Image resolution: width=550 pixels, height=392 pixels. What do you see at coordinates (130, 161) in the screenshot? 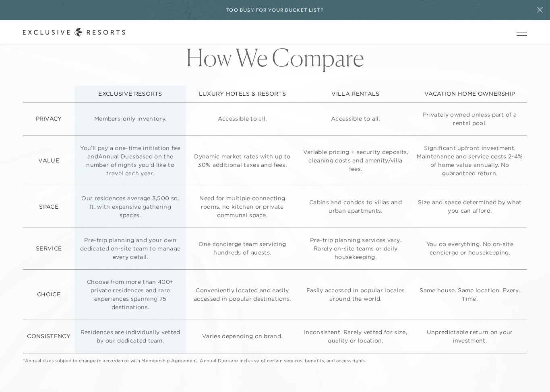
I see `p: You’ll pay a one-time initiation fee and based on the number of nights you'd like to travel each ...` at bounding box center [130, 161].